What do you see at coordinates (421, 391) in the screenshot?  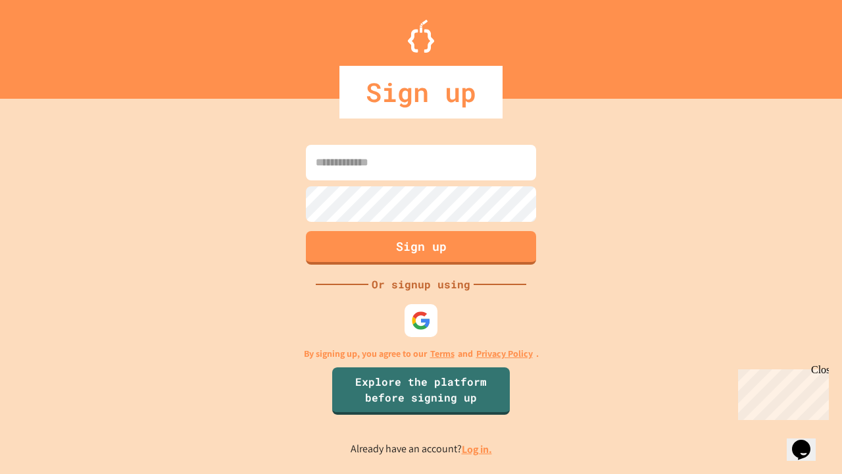 I see `a: Explore the platform before signing up` at bounding box center [421, 391].